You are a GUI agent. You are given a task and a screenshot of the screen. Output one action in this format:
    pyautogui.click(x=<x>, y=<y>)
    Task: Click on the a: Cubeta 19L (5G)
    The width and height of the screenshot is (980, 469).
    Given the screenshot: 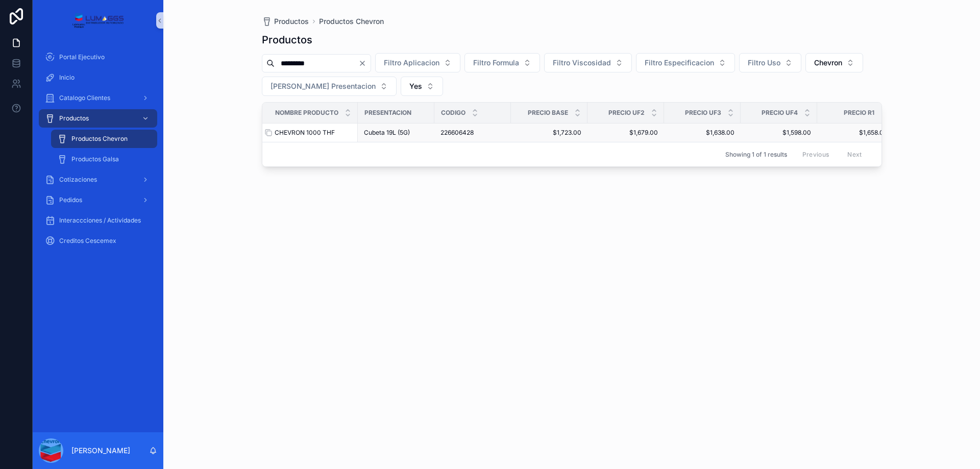 What is the action you would take?
    pyautogui.click(x=396, y=133)
    